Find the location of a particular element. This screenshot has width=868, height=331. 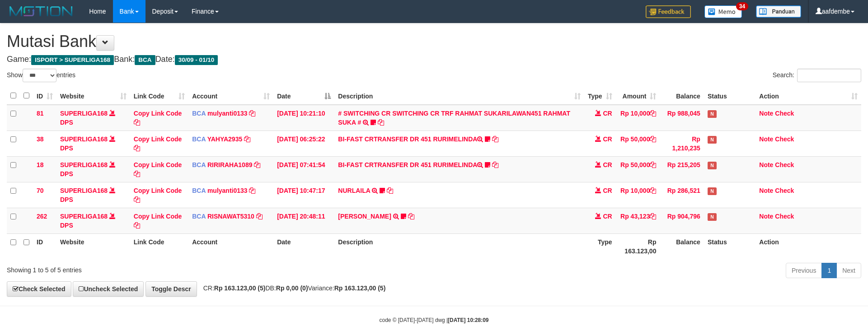

th: Amount: activate to sort column ascending is located at coordinates (638, 96).